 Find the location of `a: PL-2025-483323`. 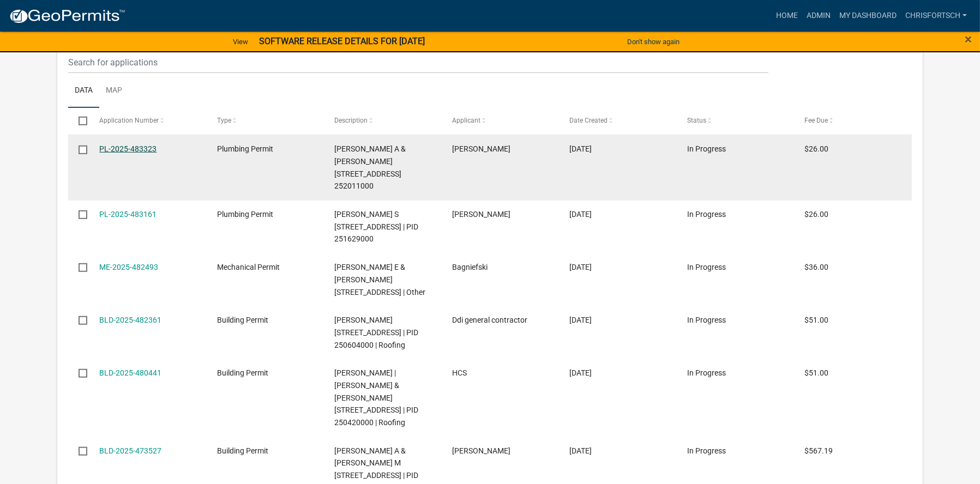

a: PL-2025-483323 is located at coordinates (127, 149).